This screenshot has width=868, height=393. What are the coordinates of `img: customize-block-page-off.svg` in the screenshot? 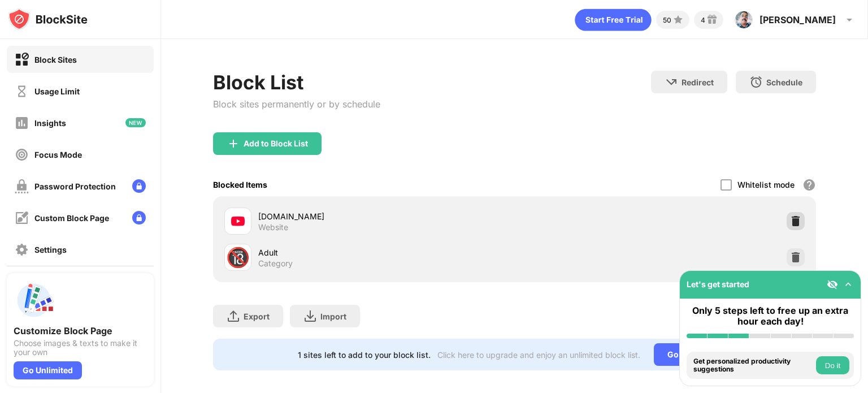 It's located at (22, 218).